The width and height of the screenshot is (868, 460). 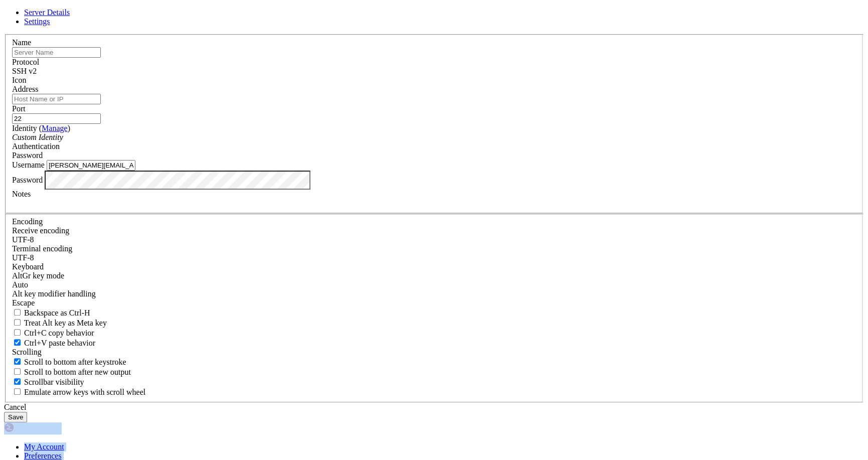 I want to click on label: Controls how the Alt key is handled. Escape: Send an ESC prefix. 8-Bit: Add 128 to the typed char..., so click(x=53, y=294).